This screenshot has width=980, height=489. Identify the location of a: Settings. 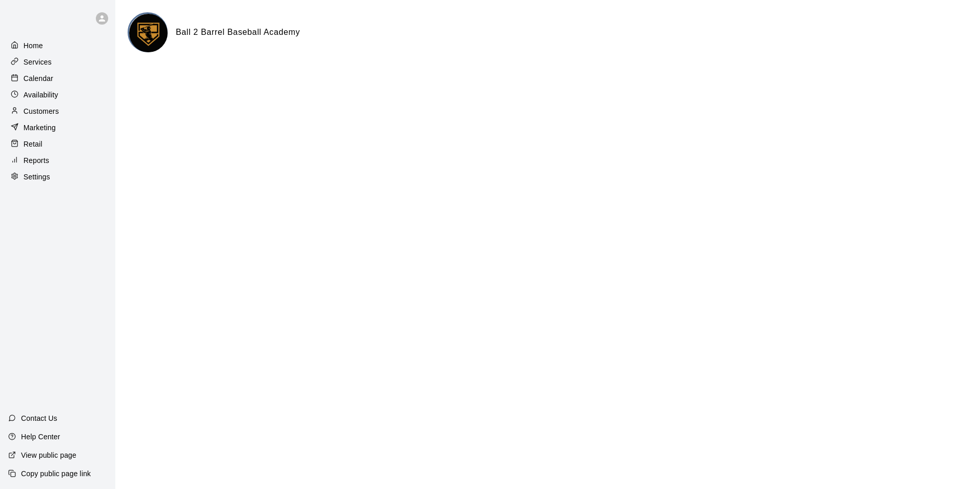
(57, 176).